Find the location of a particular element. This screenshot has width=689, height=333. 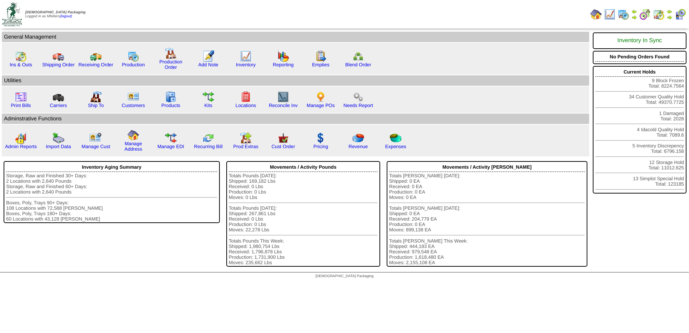

img: graph.gif is located at coordinates (283, 56).